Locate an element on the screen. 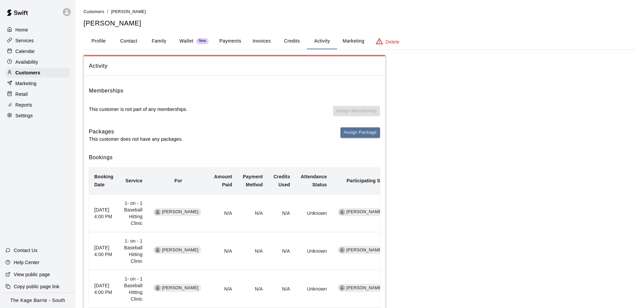  b: Amount Paid is located at coordinates (223, 181).